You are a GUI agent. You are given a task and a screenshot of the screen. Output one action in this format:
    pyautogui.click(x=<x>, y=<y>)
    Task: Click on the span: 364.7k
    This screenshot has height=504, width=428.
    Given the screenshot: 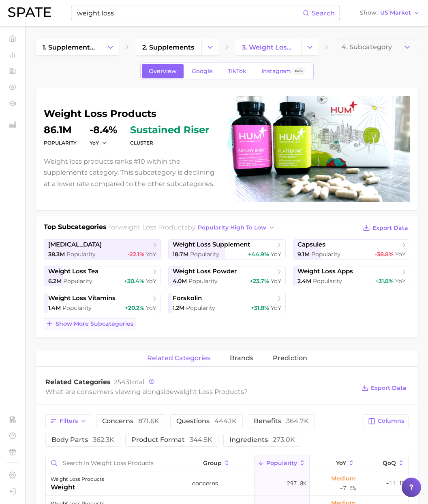 What is the action you would take?
    pyautogui.click(x=297, y=420)
    